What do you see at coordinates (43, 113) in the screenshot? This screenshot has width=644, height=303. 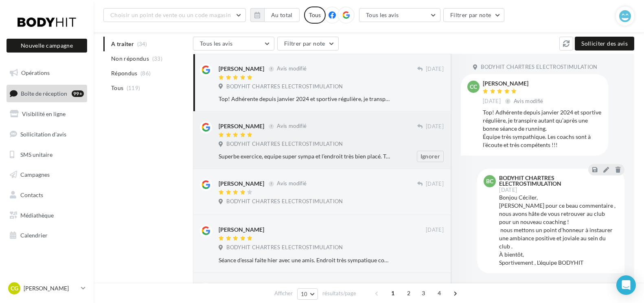 I see `span: Visibilité en ligne` at bounding box center [43, 113].